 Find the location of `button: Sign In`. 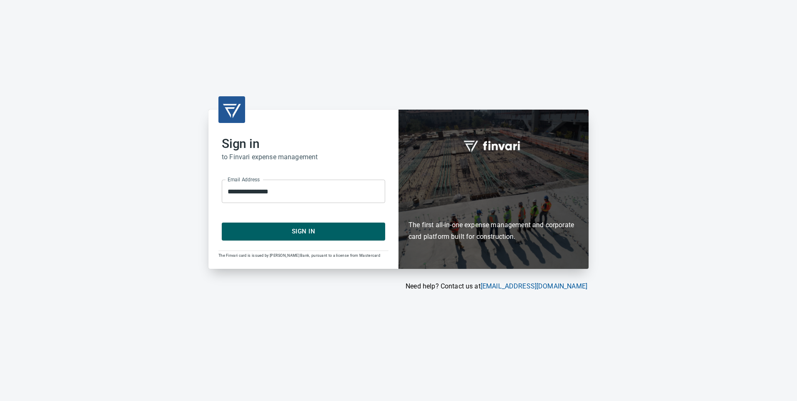

button: Sign In is located at coordinates (303, 231).